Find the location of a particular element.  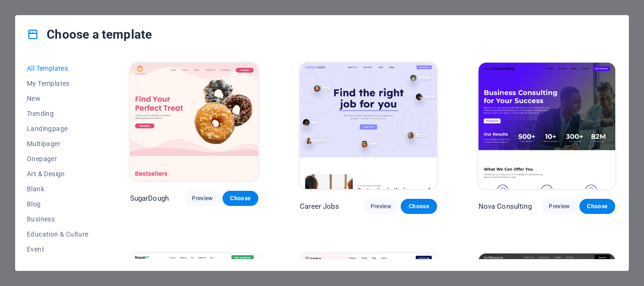

span: Blank is located at coordinates (57, 189).